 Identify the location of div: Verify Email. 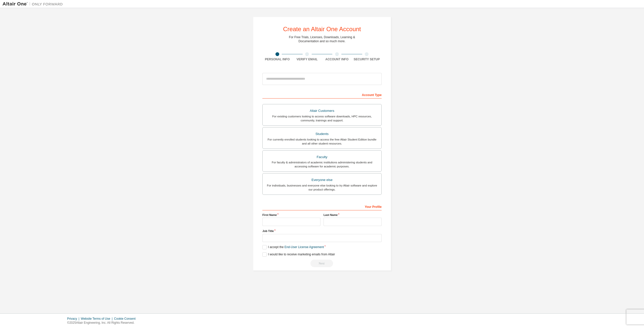
(307, 59).